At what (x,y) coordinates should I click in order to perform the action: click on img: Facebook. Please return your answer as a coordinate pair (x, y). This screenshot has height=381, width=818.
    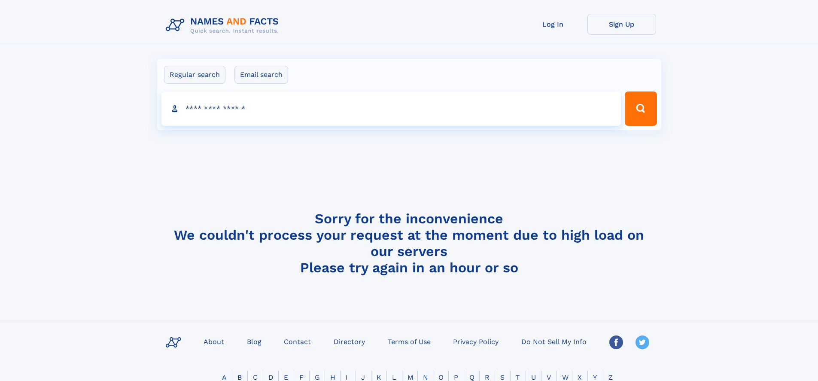
    Looking at the image, I should click on (616, 342).